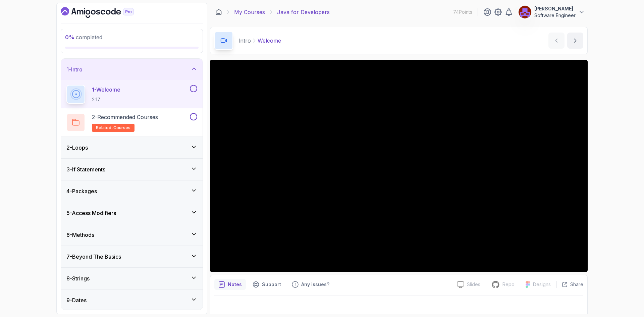 The width and height of the screenshot is (644, 317). I want to click on h3: 7 - Beyond The Basics, so click(94, 256).